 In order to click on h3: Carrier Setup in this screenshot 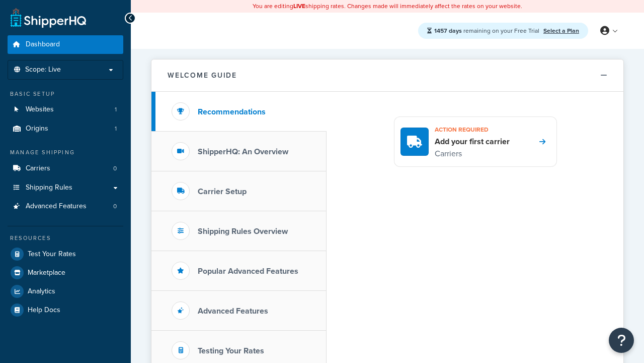, I will do `click(222, 192)`.